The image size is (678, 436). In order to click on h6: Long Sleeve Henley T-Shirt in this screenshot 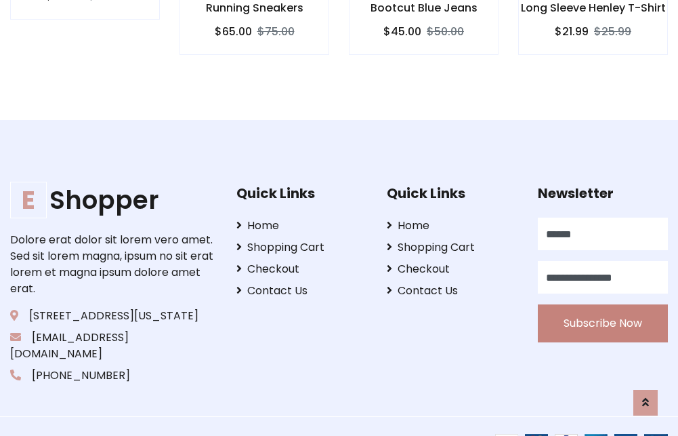, I will do `click(593, 7)`.